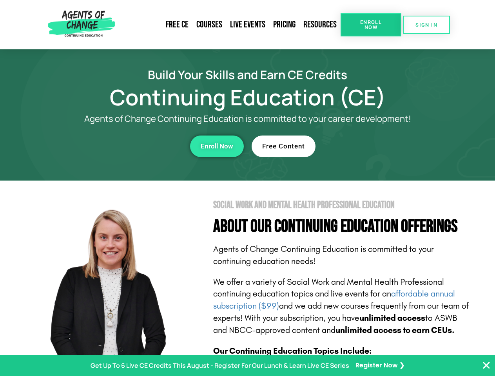 Image resolution: width=495 pixels, height=376 pixels. Describe the element at coordinates (248, 75) in the screenshot. I see `h2: Build Your Skills and Earn CE Credits` at that location.